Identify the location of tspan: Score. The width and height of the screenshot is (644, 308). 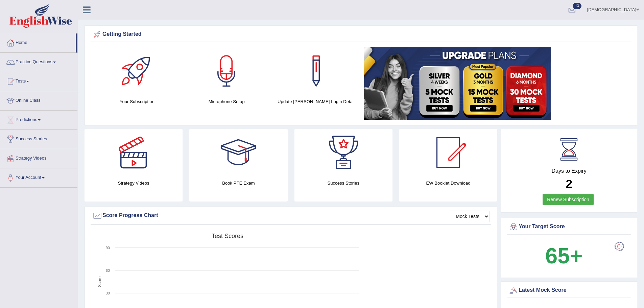
(99, 282).